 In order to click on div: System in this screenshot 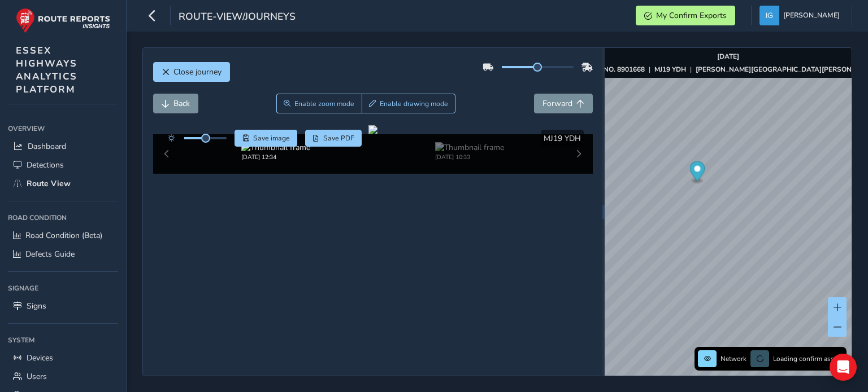, I will do `click(63, 340)`.